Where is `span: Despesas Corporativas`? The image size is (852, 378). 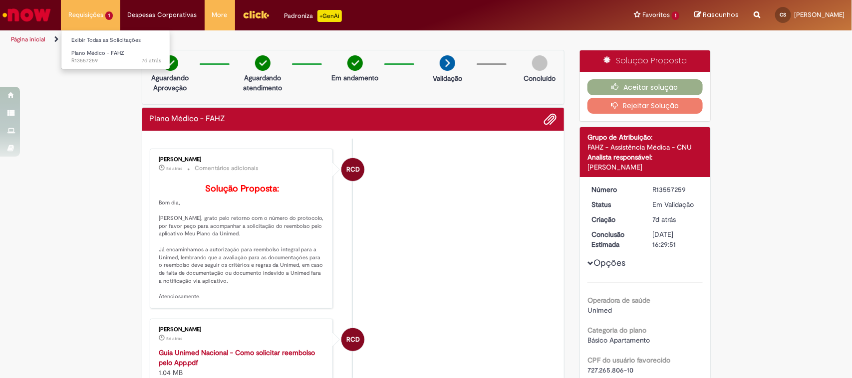
span: Despesas Corporativas is located at coordinates (162, 15).